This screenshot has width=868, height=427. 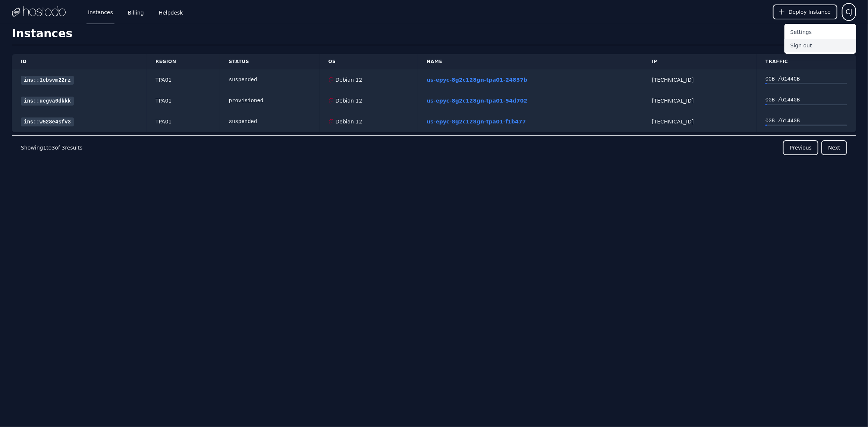 I want to click on span: 1, so click(x=45, y=148).